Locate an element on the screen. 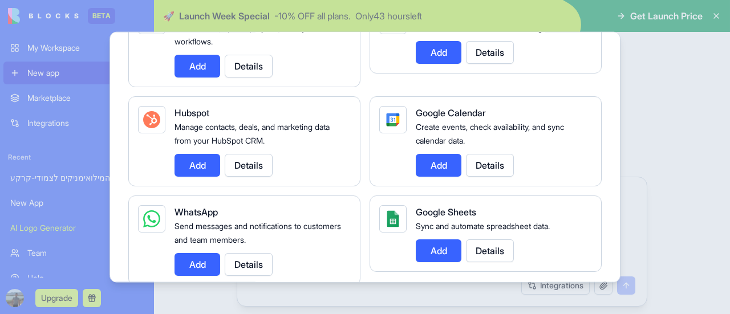 This screenshot has height=314, width=730. span: Send messages and notifications to customers and team members. is located at coordinates (258, 232).